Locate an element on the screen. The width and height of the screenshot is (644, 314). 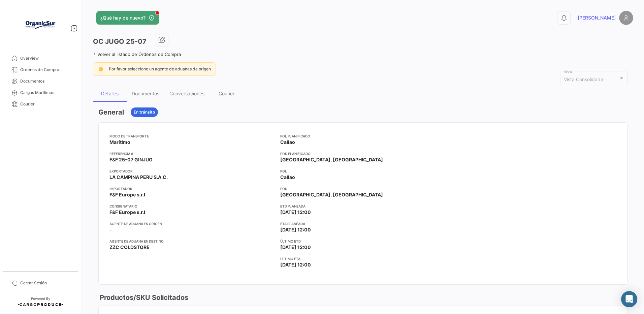
app-card-info-title: Último ETA is located at coordinates (363, 259).